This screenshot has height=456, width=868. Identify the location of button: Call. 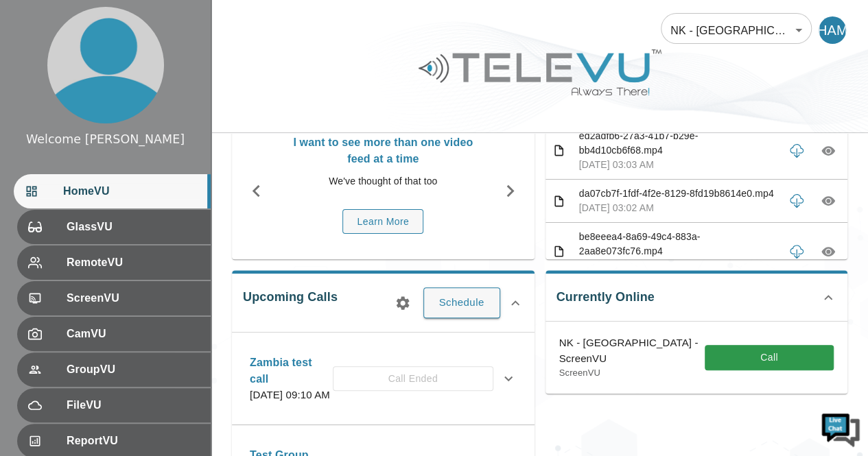
(770, 357).